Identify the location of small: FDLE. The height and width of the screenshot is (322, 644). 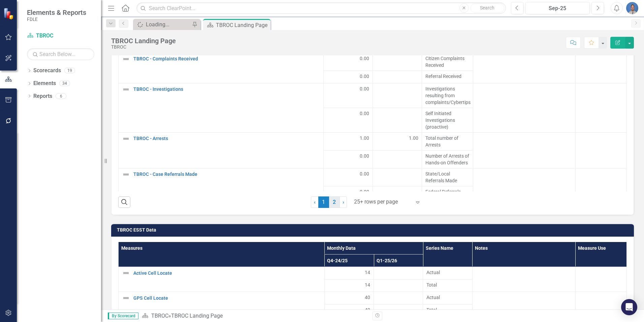
(57, 19).